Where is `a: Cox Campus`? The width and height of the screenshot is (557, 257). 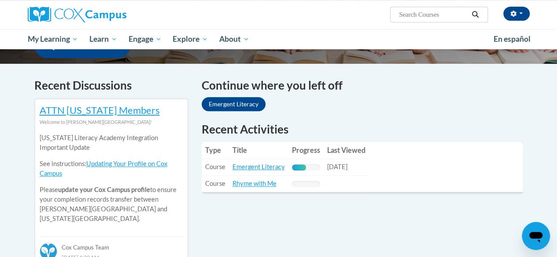 a: Cox Campus is located at coordinates (107, 15).